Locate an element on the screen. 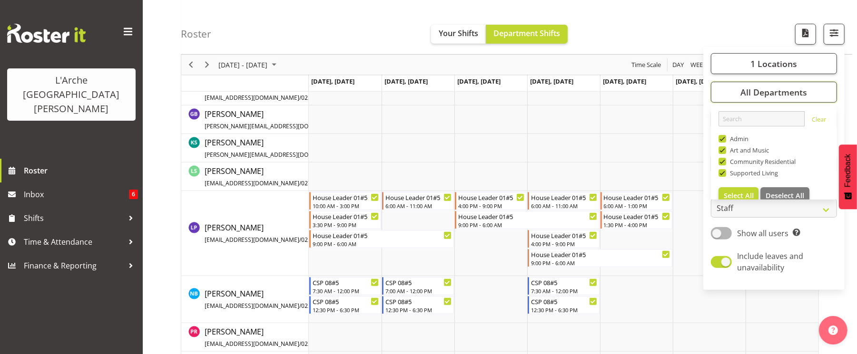 This screenshot has height=354, width=857. div: 10:00 AM - 3:00 PM is located at coordinates (345, 206).